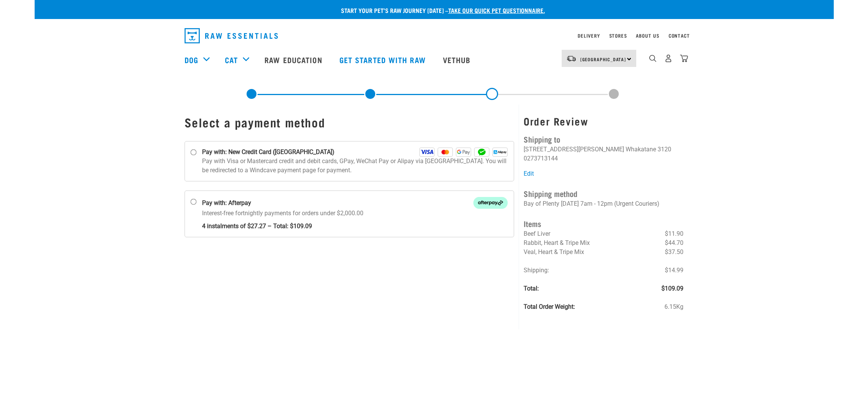 This screenshot has width=868, height=416. Describe the element at coordinates (355, 166) in the screenshot. I see `p: Pay with Visa or Mastercard credit and debit cards, GPay, WeChat Pay or Alipay via [GEOGRAPHIC_DA...` at that location.